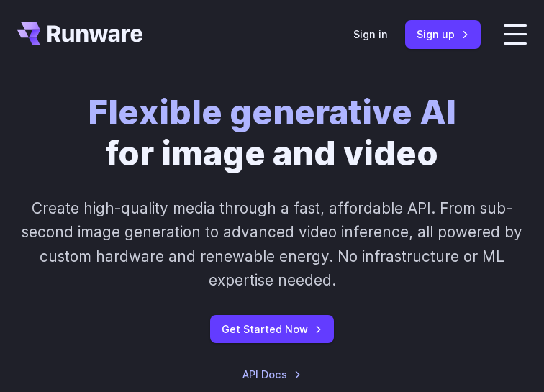 Image resolution: width=544 pixels, height=392 pixels. I want to click on strong: Flexible generative AI, so click(272, 112).